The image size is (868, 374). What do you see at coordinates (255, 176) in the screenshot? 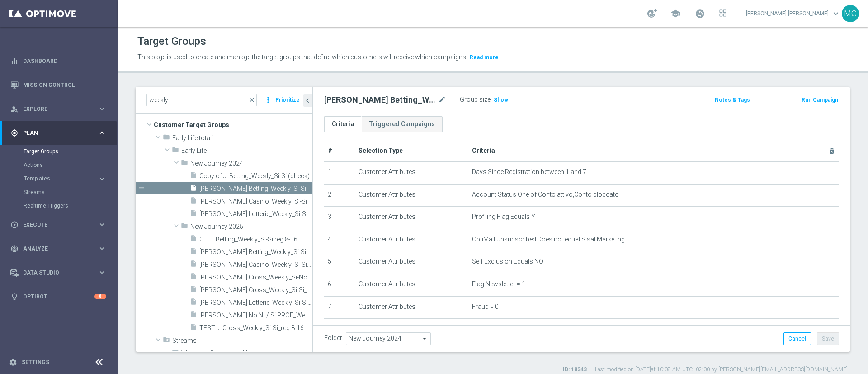
I see `span: Copy of J. Betting_Weekly_Si-Si (check)` at bounding box center [255, 176].